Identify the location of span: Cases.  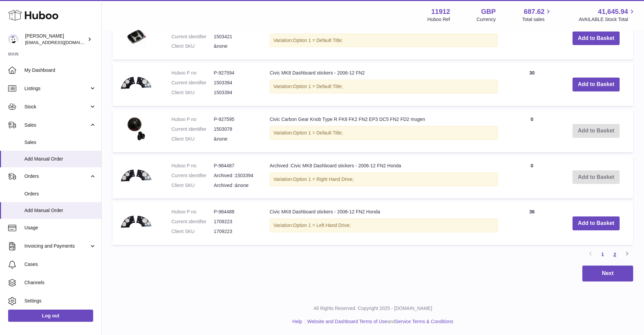
(60, 265).